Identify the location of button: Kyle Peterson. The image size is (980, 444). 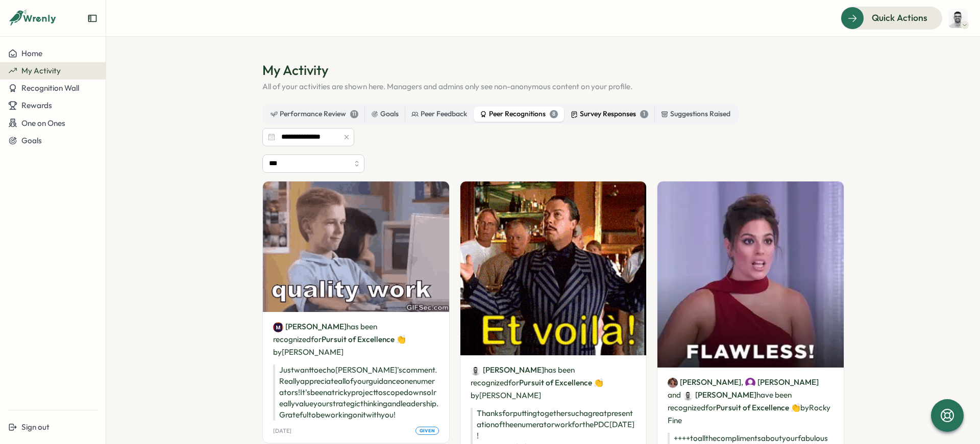
(959, 18).